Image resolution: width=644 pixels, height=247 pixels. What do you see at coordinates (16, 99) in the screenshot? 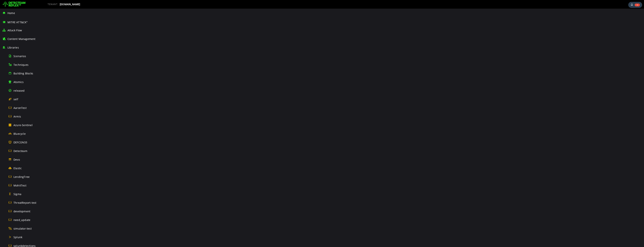
I see `span: self` at bounding box center [16, 99].